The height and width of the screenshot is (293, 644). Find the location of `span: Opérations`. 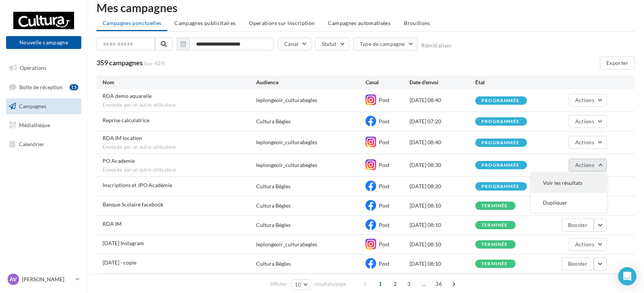

span: Opérations is located at coordinates (33, 68).